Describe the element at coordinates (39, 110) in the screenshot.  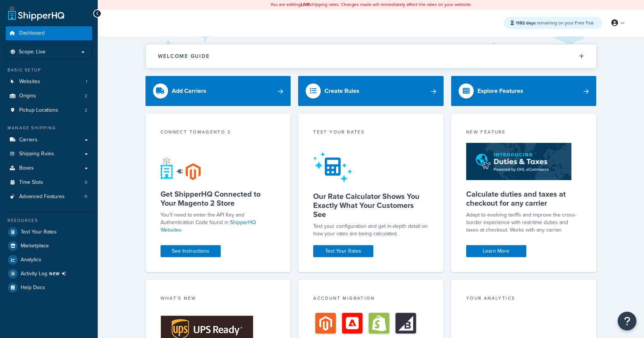
I see `span: Pickup Locations` at that location.